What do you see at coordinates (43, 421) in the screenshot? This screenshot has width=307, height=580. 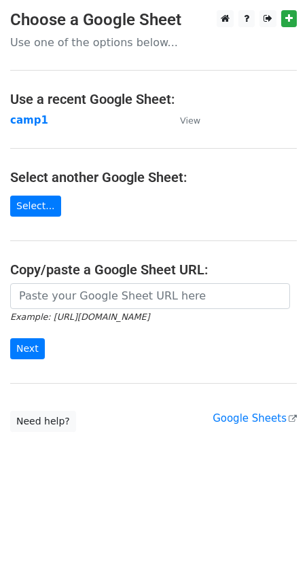 I see `a: Need help?` at bounding box center [43, 421].